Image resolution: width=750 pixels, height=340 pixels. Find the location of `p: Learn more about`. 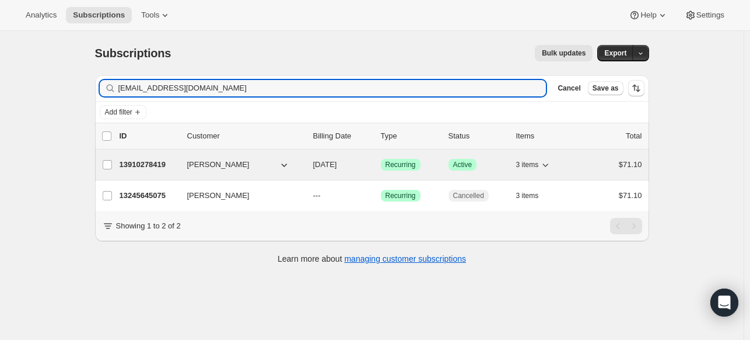

p: Learn more about is located at coordinates (372, 259).